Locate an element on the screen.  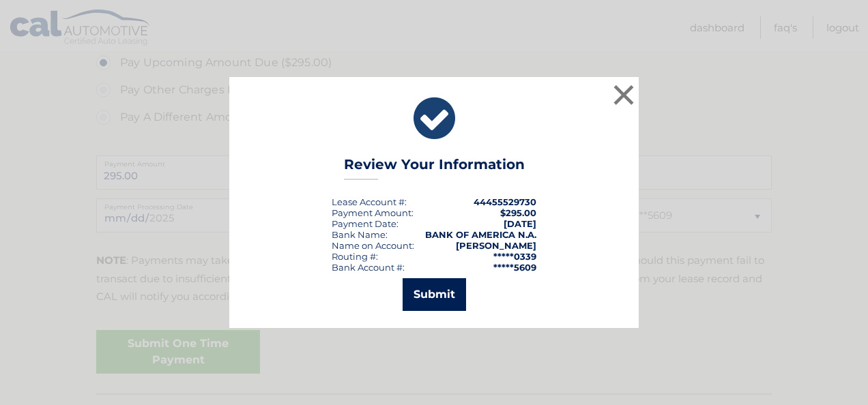
div: Routing #: is located at coordinates (355, 256).